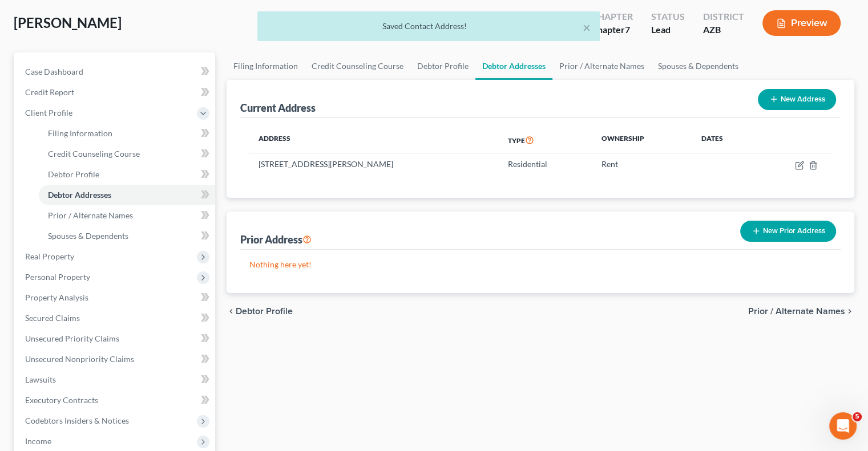 Image resolution: width=868 pixels, height=451 pixels. What do you see at coordinates (374, 141) in the screenshot?
I see `th: Address` at bounding box center [374, 141].